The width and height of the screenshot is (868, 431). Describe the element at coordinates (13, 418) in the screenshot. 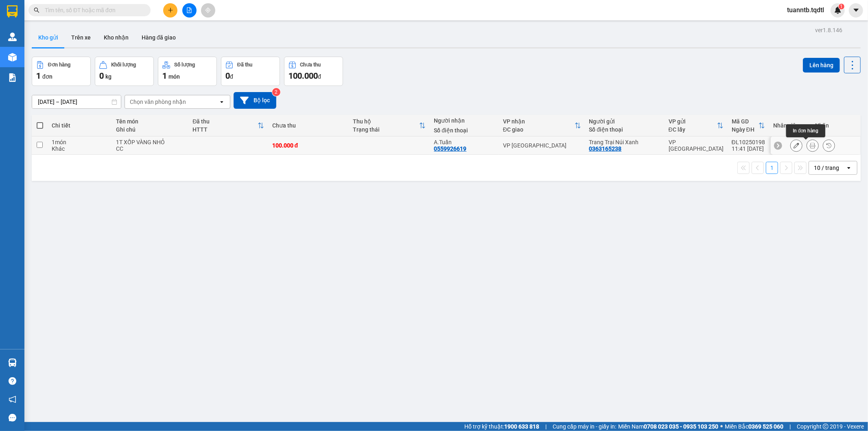

I see `span: message` at that location.